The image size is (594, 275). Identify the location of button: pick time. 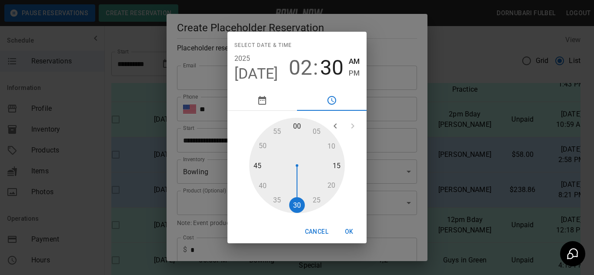
(332, 100).